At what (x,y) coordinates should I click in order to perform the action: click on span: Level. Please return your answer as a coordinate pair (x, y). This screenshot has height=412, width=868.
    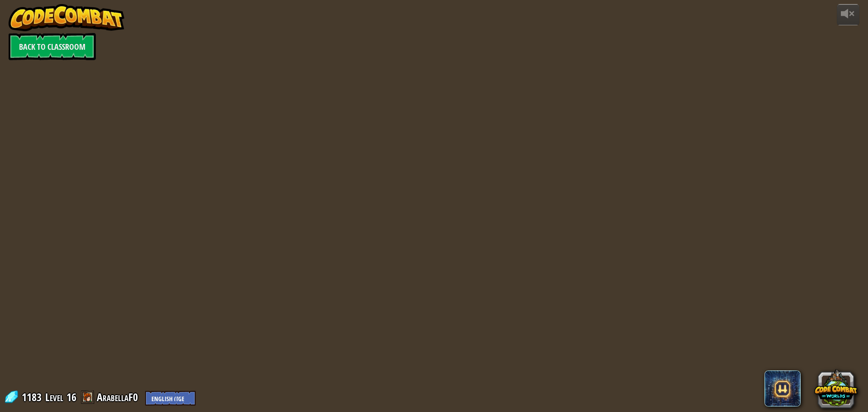
    Looking at the image, I should click on (54, 397).